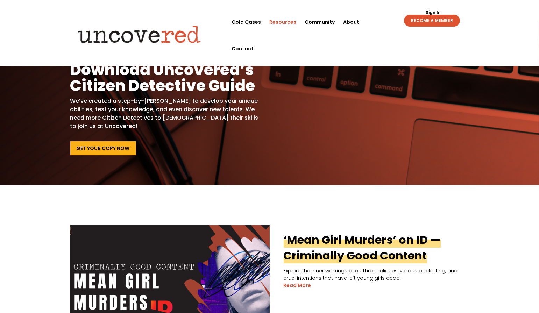 The height and width of the screenshot is (313, 539). I want to click on a: Get Your Copy Now, so click(103, 148).